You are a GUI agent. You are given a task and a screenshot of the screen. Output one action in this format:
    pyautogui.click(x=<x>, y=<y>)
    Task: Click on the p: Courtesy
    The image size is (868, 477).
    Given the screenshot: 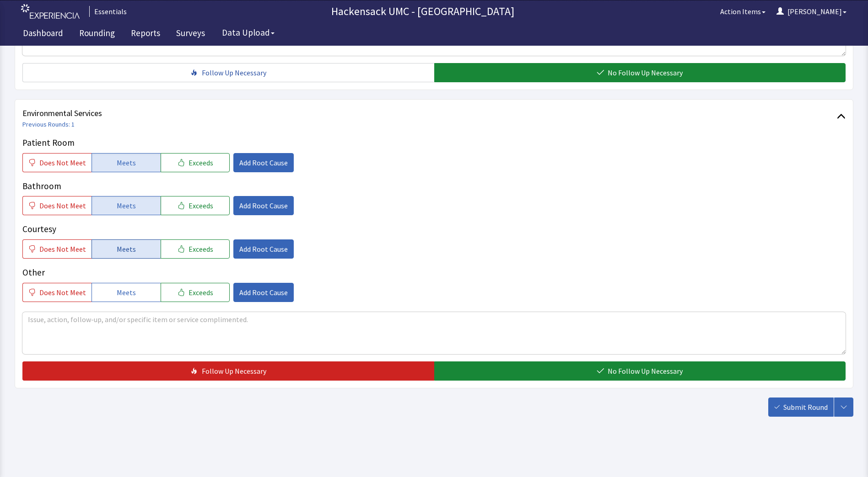 What is the action you would take?
    pyautogui.click(x=434, y=229)
    